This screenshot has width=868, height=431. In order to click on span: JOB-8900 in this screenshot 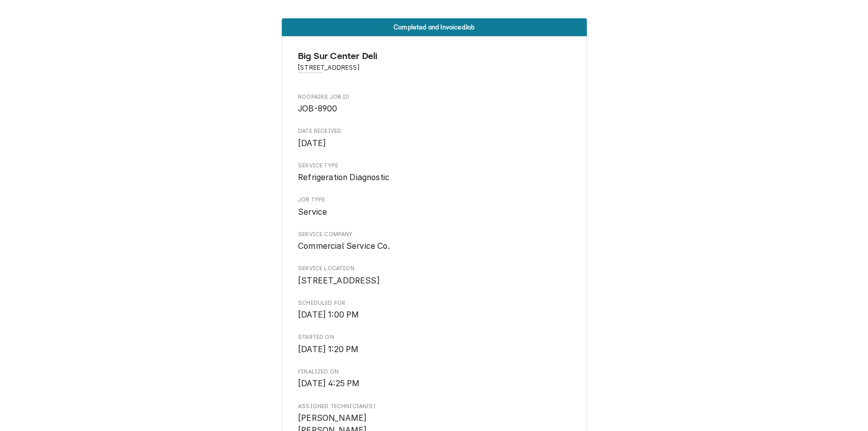, I will do `click(318, 109)`.